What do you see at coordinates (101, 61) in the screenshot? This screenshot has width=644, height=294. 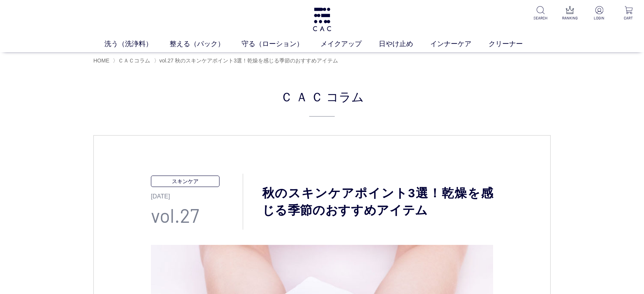 I see `a: HOME` at bounding box center [101, 61].